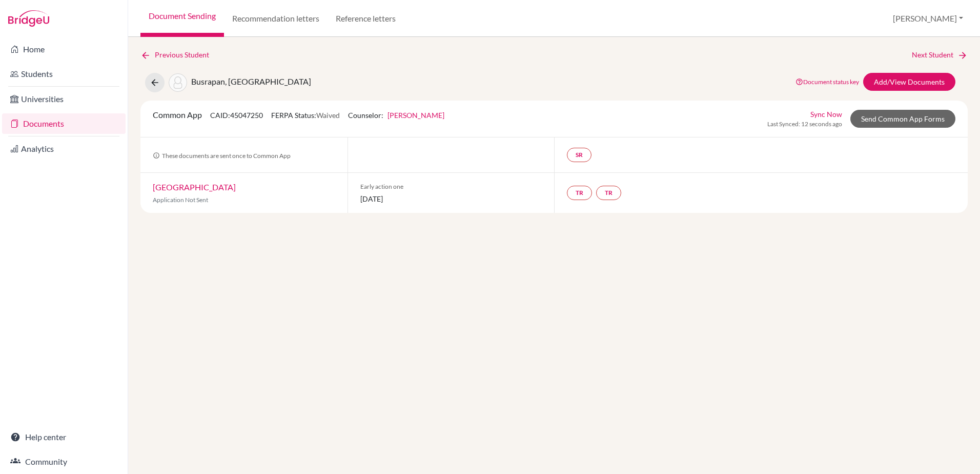  What do you see at coordinates (804, 124) in the screenshot?
I see `span: Last Synced: 12 seconds ago` at bounding box center [804, 124].